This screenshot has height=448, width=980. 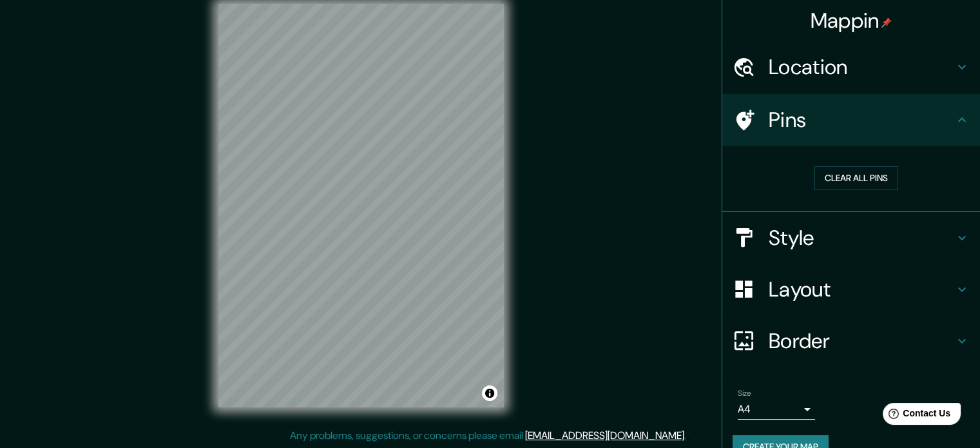 I want to click on div: Pins, so click(x=851, y=120).